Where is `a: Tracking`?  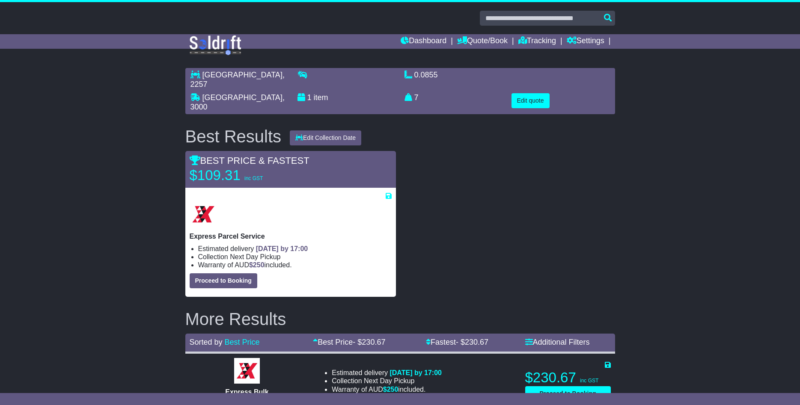 a: Tracking is located at coordinates (537, 42).